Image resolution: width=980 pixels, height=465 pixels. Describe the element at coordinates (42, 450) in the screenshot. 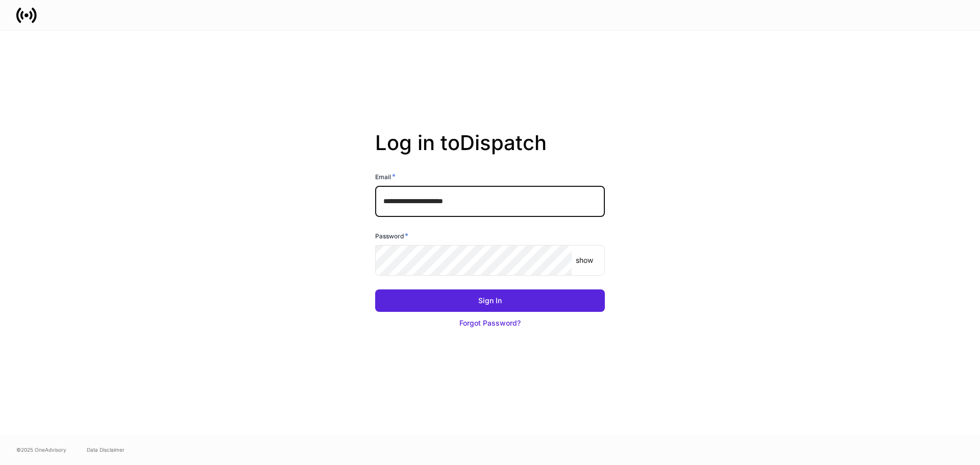

I see `span: © 2025 OneAdvisory` at that location.